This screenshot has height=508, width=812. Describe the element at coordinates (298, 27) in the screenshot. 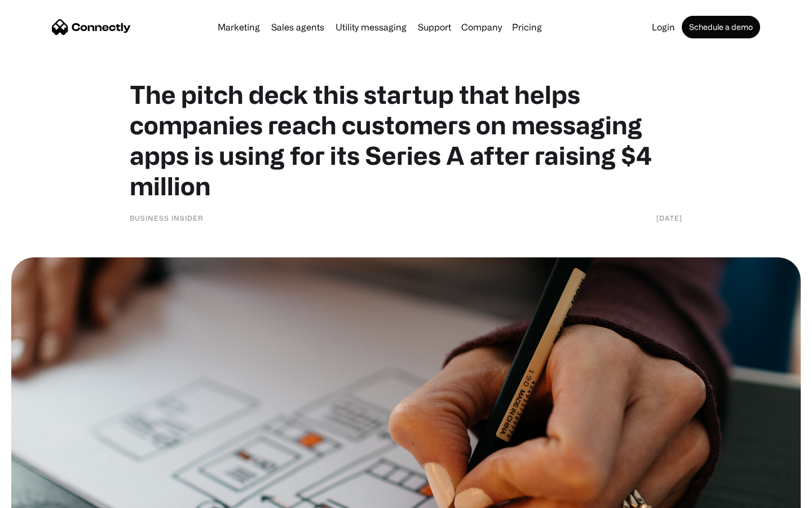

I see `a: Sales agents` at that location.